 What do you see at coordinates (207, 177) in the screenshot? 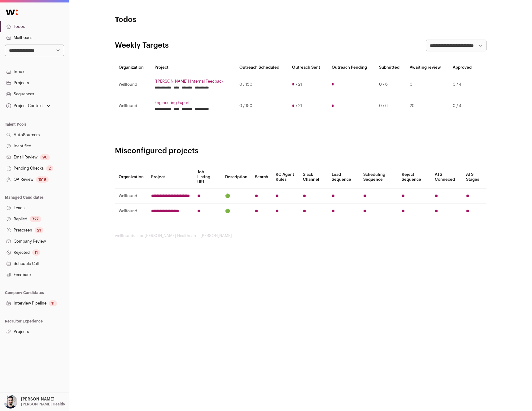
I see `th: Job Listing URL` at bounding box center [207, 177].